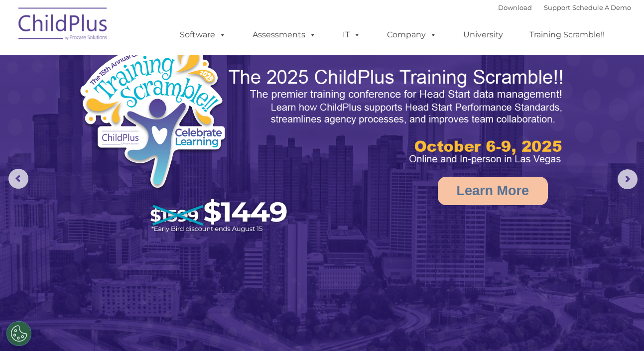  Describe the element at coordinates (557, 7) in the screenshot. I see `a: Support` at that location.